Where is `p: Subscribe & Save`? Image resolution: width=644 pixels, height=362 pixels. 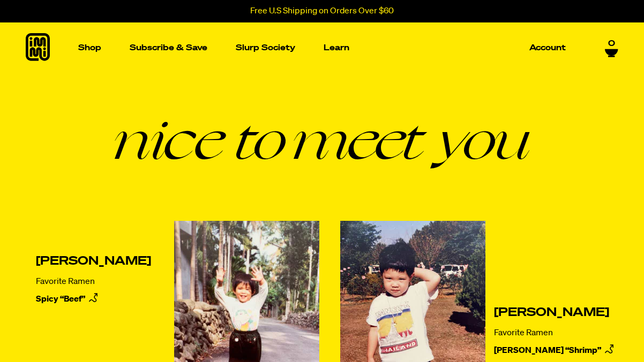 p: Subscribe & Save is located at coordinates (168, 48).